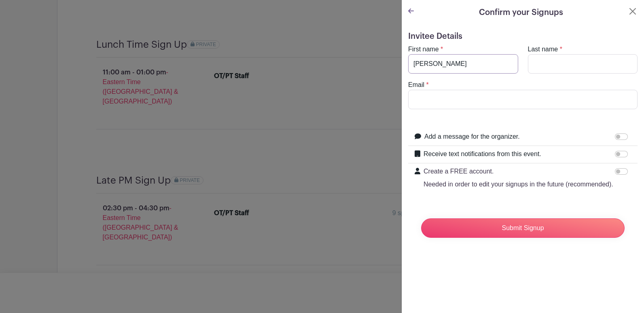 The width and height of the screenshot is (644, 313). What do you see at coordinates (424, 49) in the screenshot?
I see `label: First name` at bounding box center [424, 49].